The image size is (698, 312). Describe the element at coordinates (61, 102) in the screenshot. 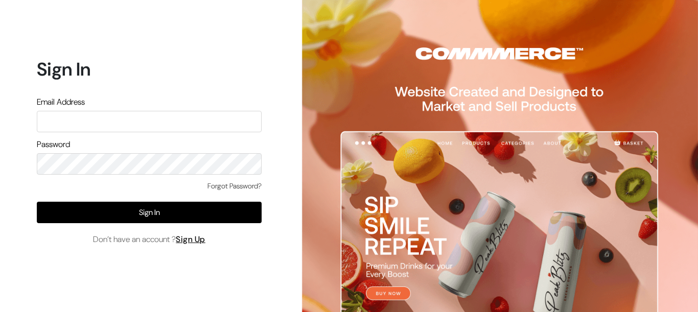

I see `label: Email Address` at that location.